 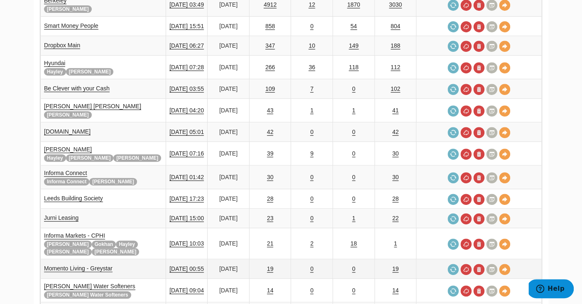 I want to click on a: 1, so click(x=353, y=218).